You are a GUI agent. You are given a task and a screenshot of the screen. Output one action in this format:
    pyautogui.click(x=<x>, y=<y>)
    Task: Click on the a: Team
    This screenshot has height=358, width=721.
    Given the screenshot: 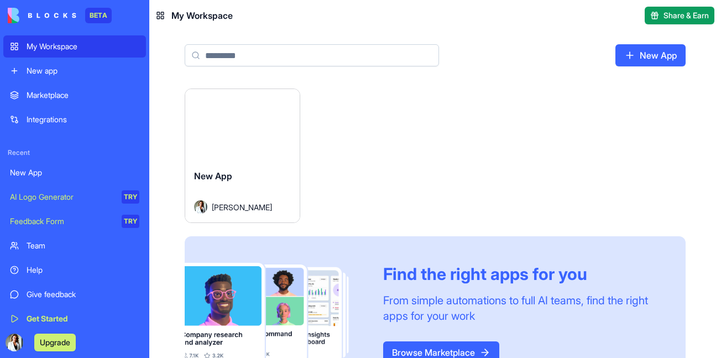 What is the action you would take?
    pyautogui.click(x=75, y=245)
    